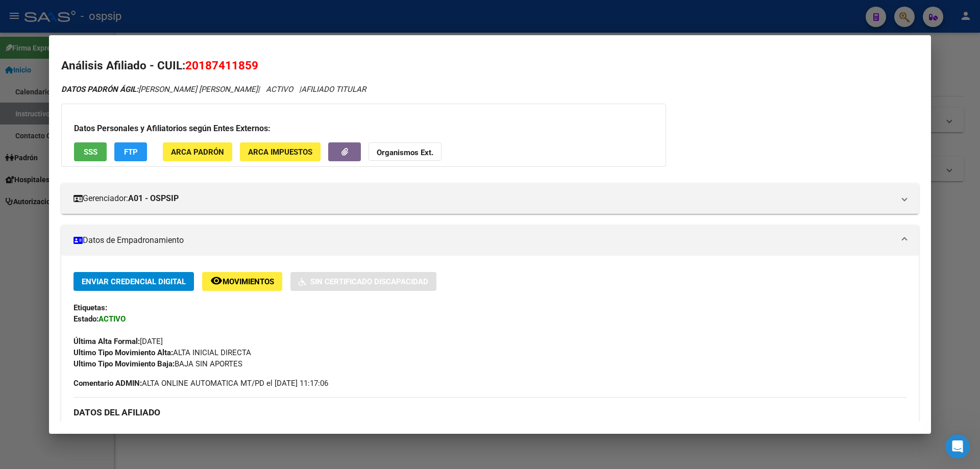 This screenshot has width=980, height=469. Describe the element at coordinates (217, 281) in the screenshot. I see `mat-icon: remove_red_eye` at that location.